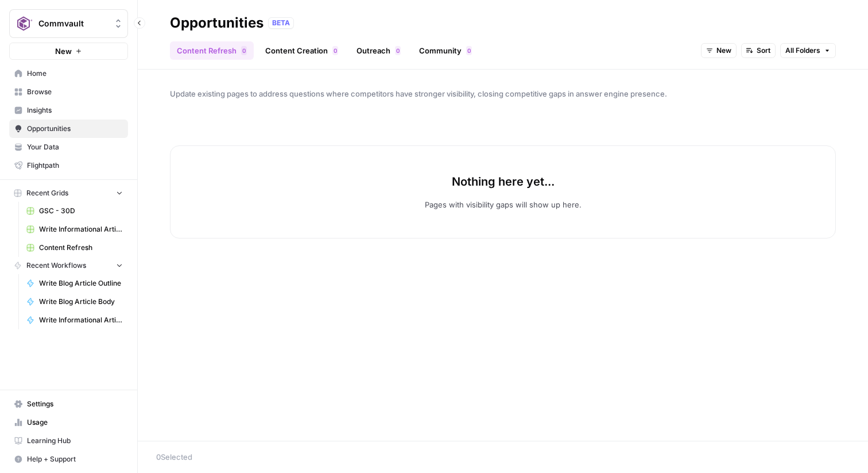 Image resolution: width=868 pixels, height=473 pixels. I want to click on a: Content Refresh, so click(75, 248).